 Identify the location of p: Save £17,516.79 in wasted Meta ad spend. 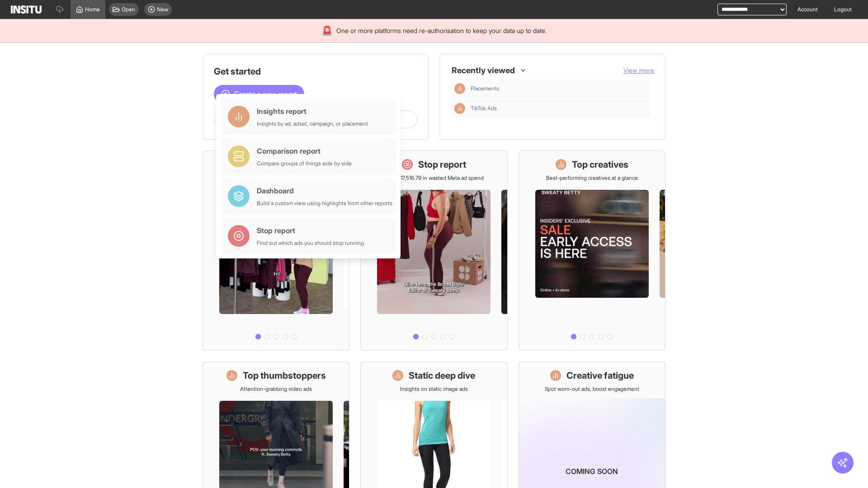
(434, 178).